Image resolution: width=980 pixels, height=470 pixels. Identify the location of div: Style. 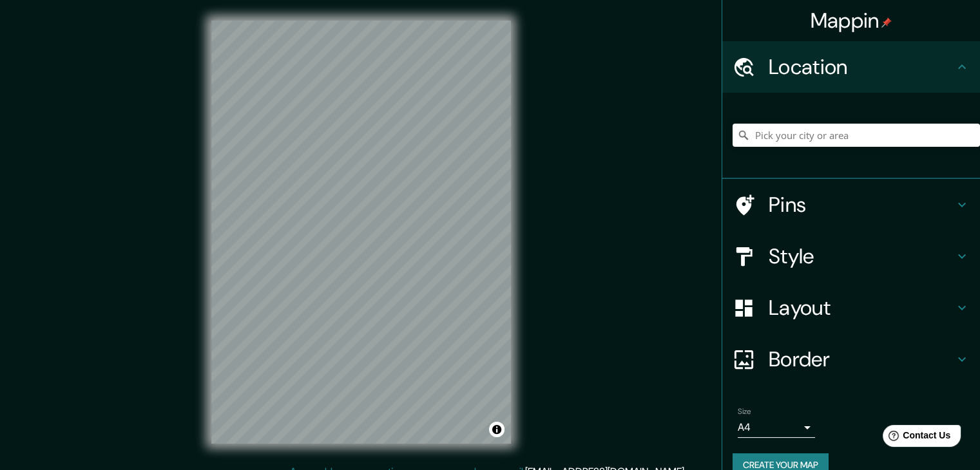
(851, 257).